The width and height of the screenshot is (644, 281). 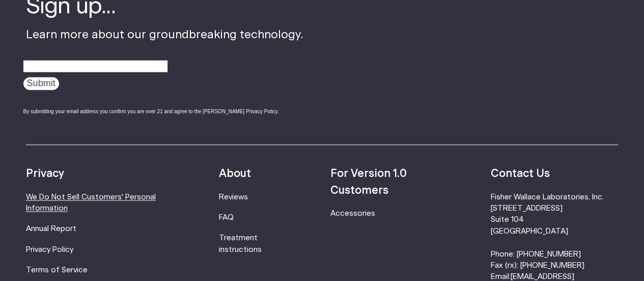 I want to click on a: We Do Not Sell Customers' Personal Information, so click(x=91, y=202).